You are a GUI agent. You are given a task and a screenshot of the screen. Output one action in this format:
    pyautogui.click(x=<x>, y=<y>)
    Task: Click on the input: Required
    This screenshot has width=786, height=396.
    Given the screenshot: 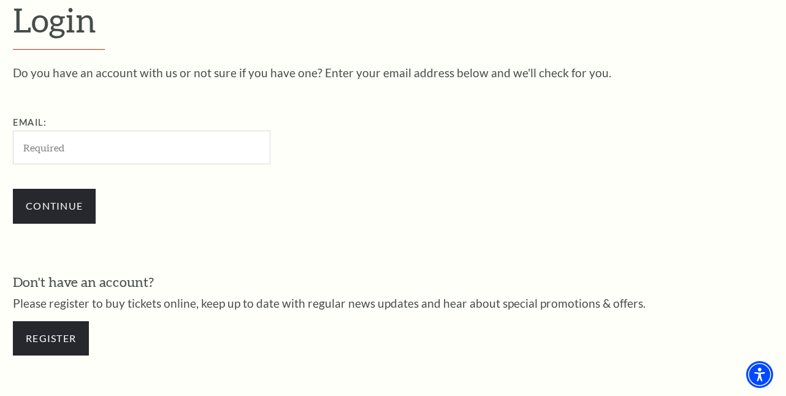 What is the action you would take?
    pyautogui.click(x=142, y=147)
    